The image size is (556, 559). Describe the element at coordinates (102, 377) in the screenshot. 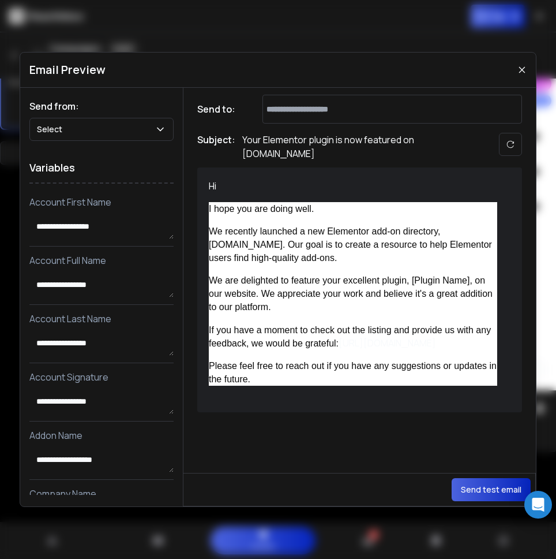

I see `p: Account Signature` at that location.